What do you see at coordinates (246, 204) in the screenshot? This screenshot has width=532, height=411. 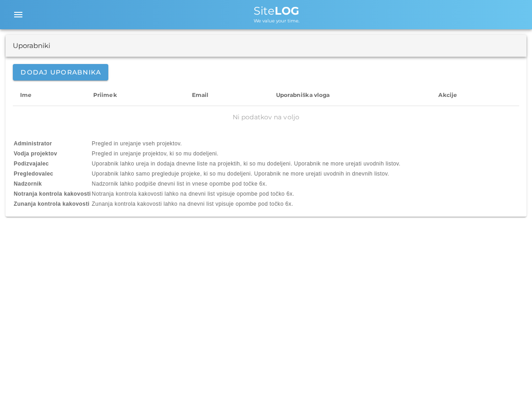 I see `td: Zunanja kontrola kakovosti lahko na dnevni list vpisuje opombe pod točko 6x.` at bounding box center [246, 204].